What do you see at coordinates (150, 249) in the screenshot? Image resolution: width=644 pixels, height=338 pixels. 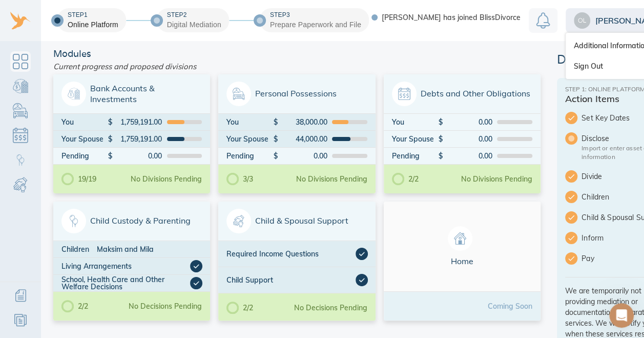 I see `div: Maksim and Mila` at bounding box center [150, 249].